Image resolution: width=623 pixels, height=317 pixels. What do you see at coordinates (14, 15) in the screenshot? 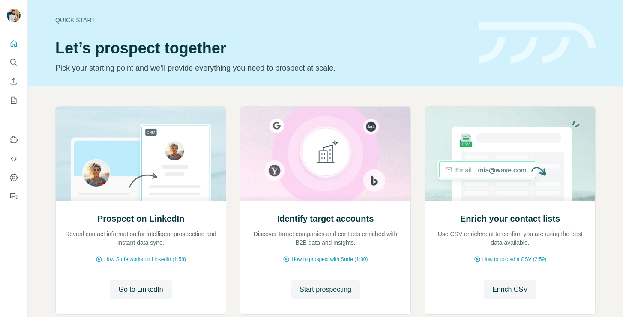
I see `img: Avatar` at bounding box center [14, 15].